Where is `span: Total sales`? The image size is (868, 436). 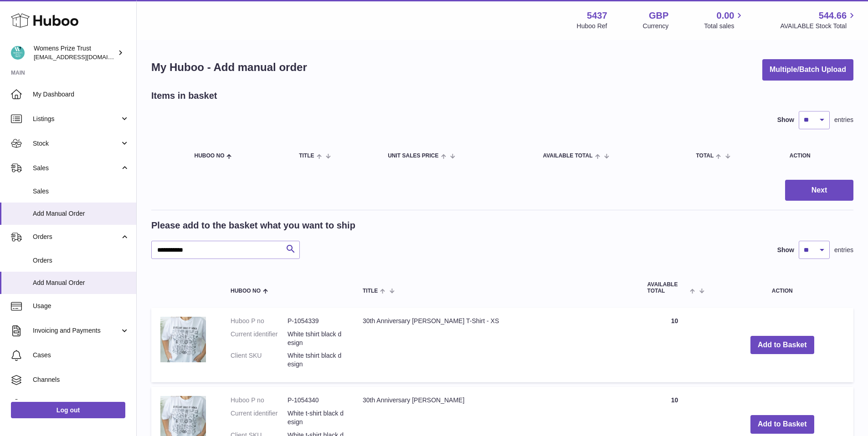
span: Total sales is located at coordinates (723, 26).